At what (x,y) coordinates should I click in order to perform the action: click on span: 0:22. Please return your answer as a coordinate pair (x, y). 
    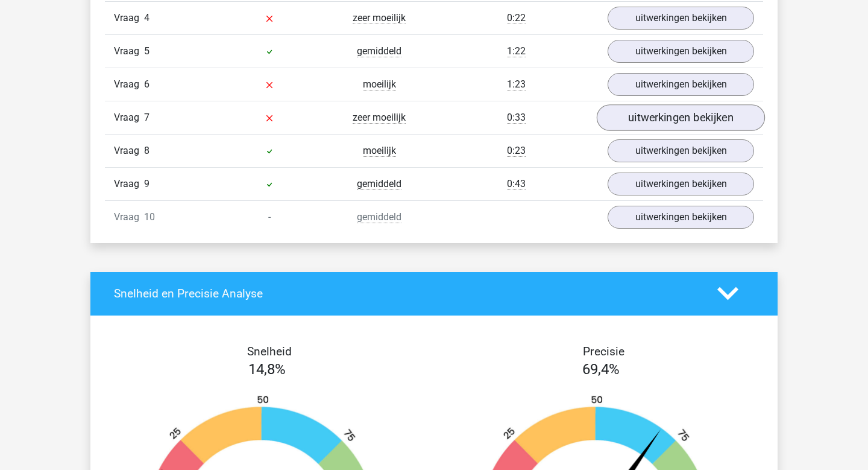
    Looking at the image, I should click on (516, 18).